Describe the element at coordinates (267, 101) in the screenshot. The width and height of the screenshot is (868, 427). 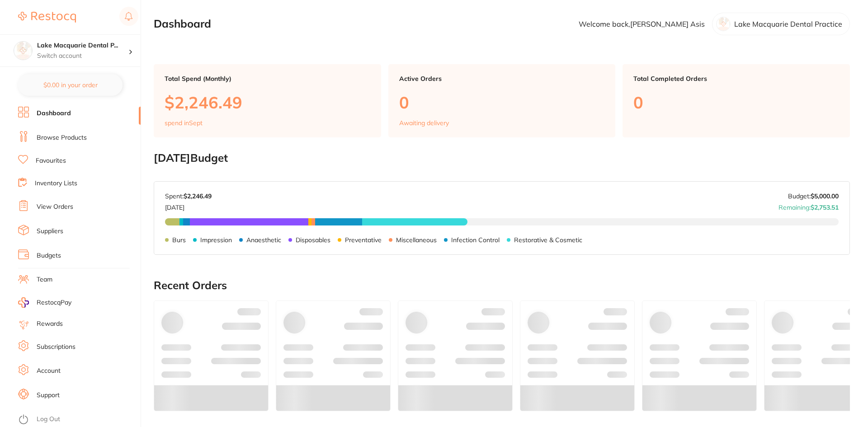
I see `a: Total Spend (Monthly)$2,246.49spend inSept` at that location.